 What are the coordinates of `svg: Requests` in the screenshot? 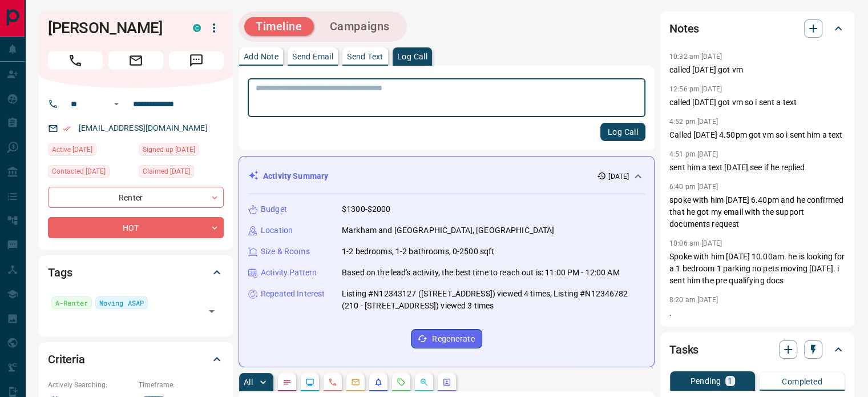 It's located at (401, 382).